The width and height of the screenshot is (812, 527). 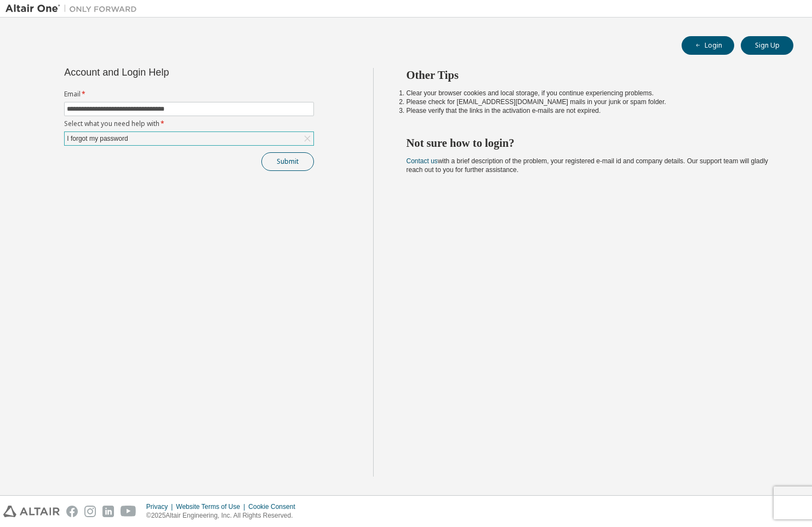 What do you see at coordinates (587, 165) in the screenshot?
I see `span: with a brief description of the problem, your registered e-mail id and company details. Our suppo...` at bounding box center [587, 165].